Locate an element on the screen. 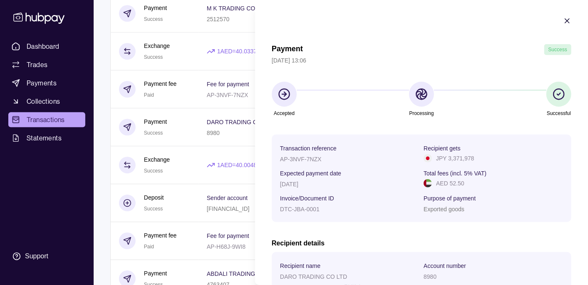  p: Transaction reference is located at coordinates (308, 148).